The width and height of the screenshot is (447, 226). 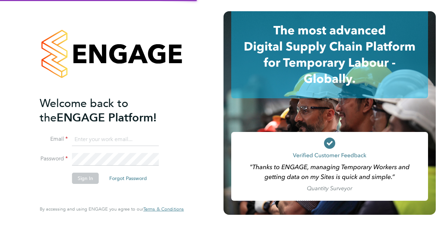 What do you see at coordinates (128, 178) in the screenshot?
I see `button: Forgot Password` at bounding box center [128, 178].